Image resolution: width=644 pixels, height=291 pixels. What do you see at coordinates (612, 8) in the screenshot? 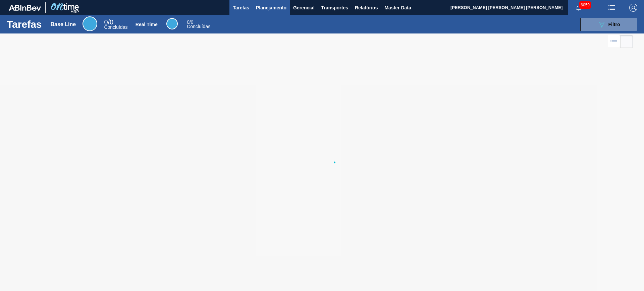
I see `img: userActions` at bounding box center [612, 8].